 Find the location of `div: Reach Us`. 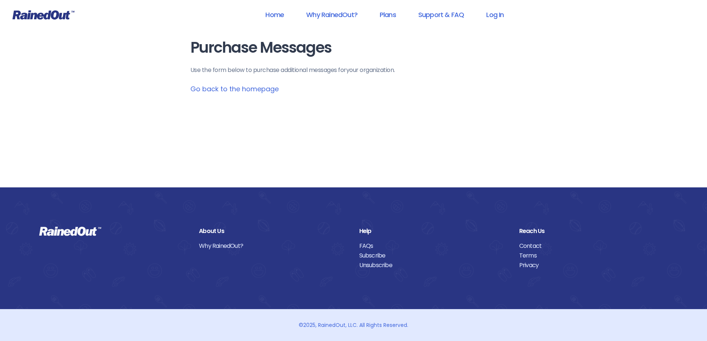

div: Reach Us is located at coordinates (593, 231).